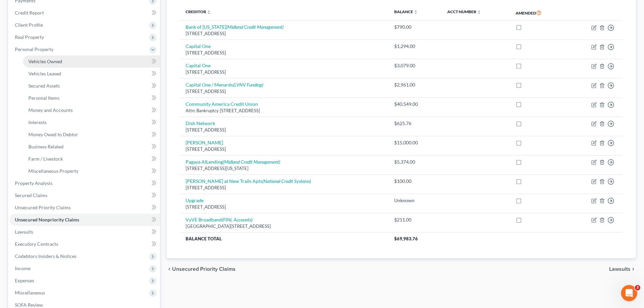 The height and width of the screenshot is (308, 644). What do you see at coordinates (84, 13) in the screenshot?
I see `a: Credit Report` at bounding box center [84, 13].